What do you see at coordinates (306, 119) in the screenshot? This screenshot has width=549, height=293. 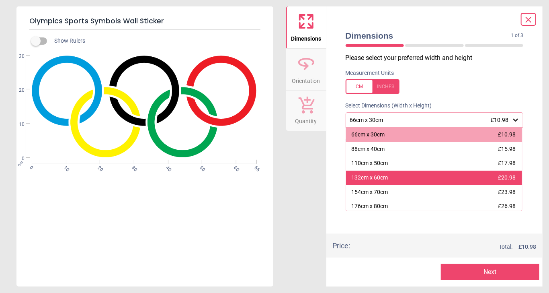 I see `span: Quantity` at bounding box center [306, 119].